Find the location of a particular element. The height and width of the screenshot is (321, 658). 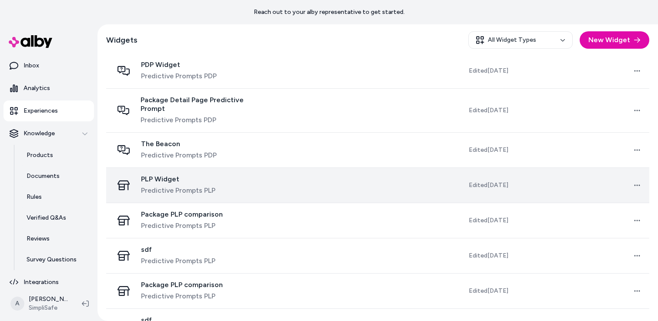

p: Verified Q&As is located at coordinates (46, 218).